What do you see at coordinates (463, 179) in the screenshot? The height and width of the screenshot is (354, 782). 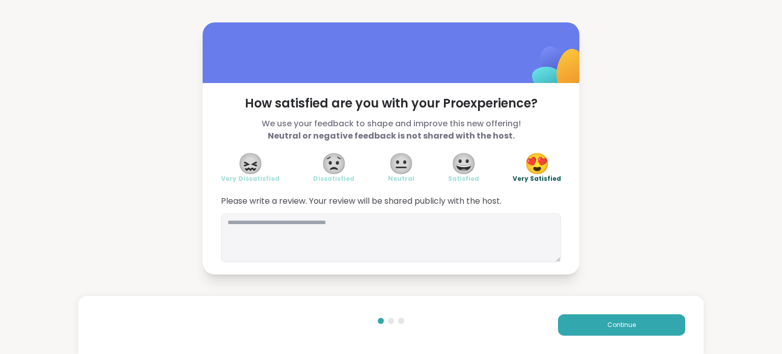 I see `span: Satisfied` at bounding box center [463, 179].